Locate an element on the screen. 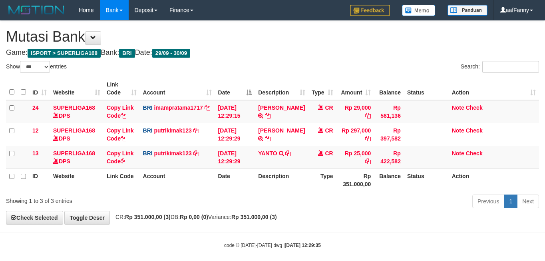  a: Copy YANTO to clipboard is located at coordinates (288, 153).